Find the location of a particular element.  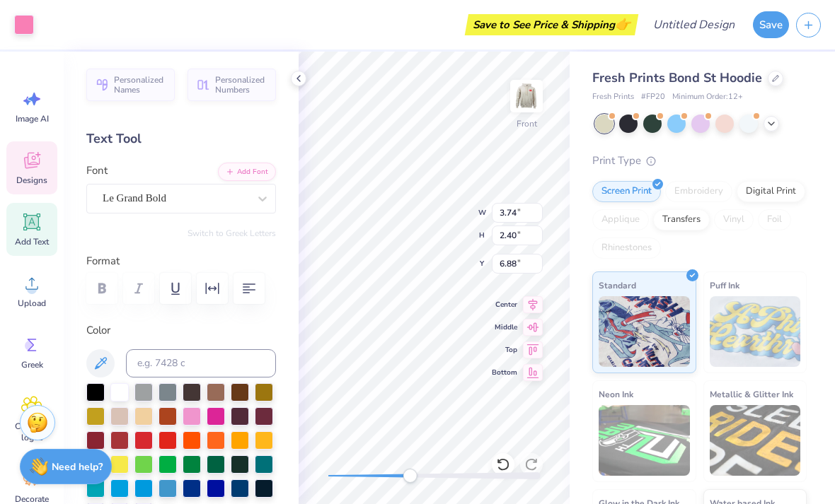

div: Foil is located at coordinates (774, 220).